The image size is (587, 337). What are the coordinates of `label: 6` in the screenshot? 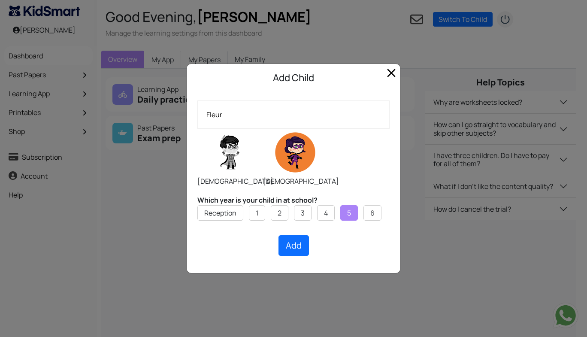 It's located at (373, 213).